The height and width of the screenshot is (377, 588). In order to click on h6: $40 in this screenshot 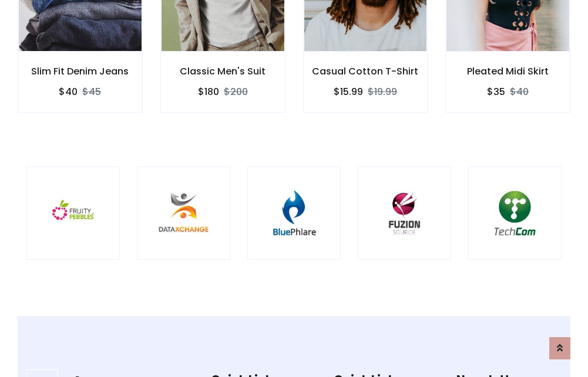, I will do `click(68, 92)`.